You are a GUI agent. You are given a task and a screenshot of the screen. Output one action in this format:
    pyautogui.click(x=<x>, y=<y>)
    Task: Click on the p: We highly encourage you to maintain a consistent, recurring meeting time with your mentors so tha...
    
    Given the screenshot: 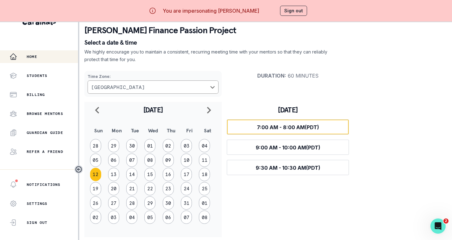 What is the action you would take?
    pyautogui.click(x=206, y=56)
    